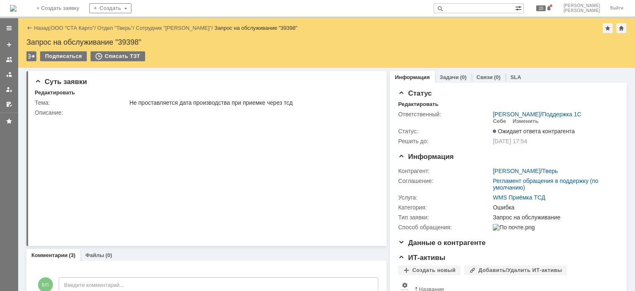 Image resolution: width=635 pixels, height=291 pixels. I want to click on a: ООО "СТА Карго", so click(73, 28).